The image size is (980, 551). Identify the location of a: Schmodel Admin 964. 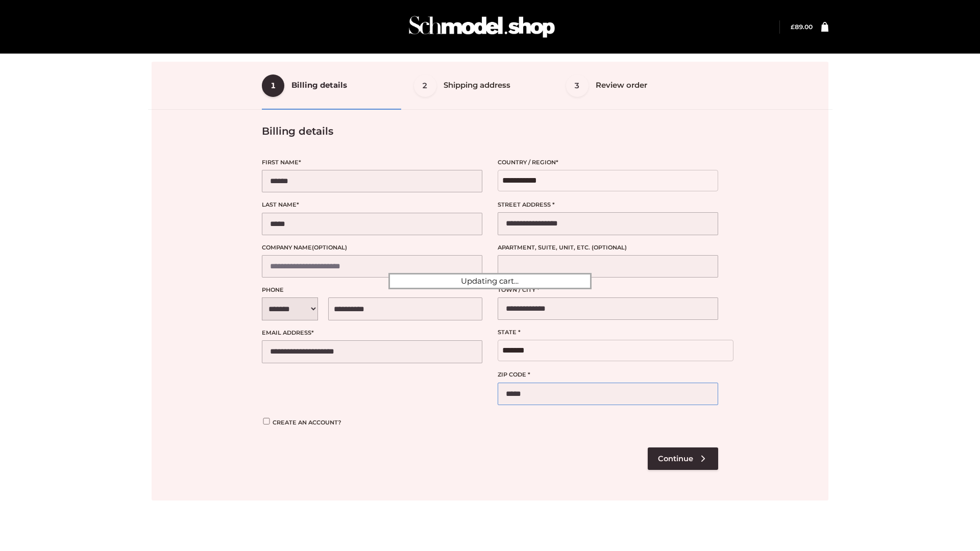
(481, 26).